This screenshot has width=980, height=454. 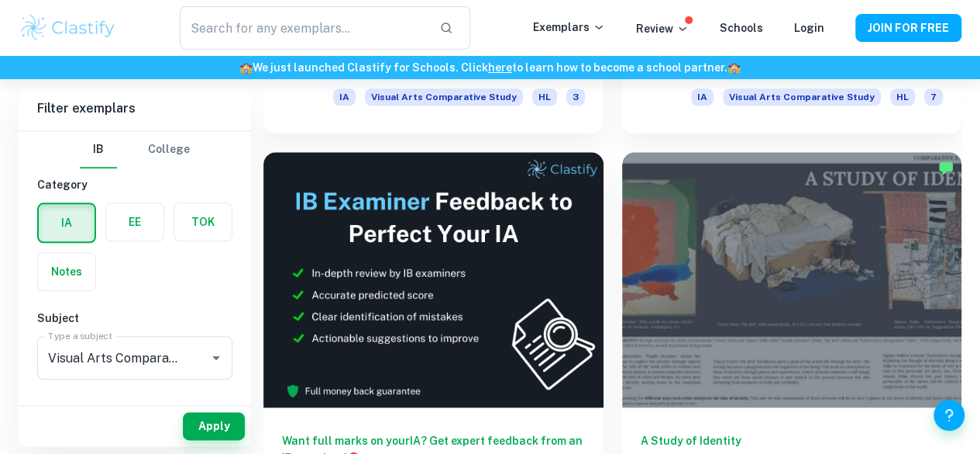 I want to click on span: 7, so click(x=934, y=97).